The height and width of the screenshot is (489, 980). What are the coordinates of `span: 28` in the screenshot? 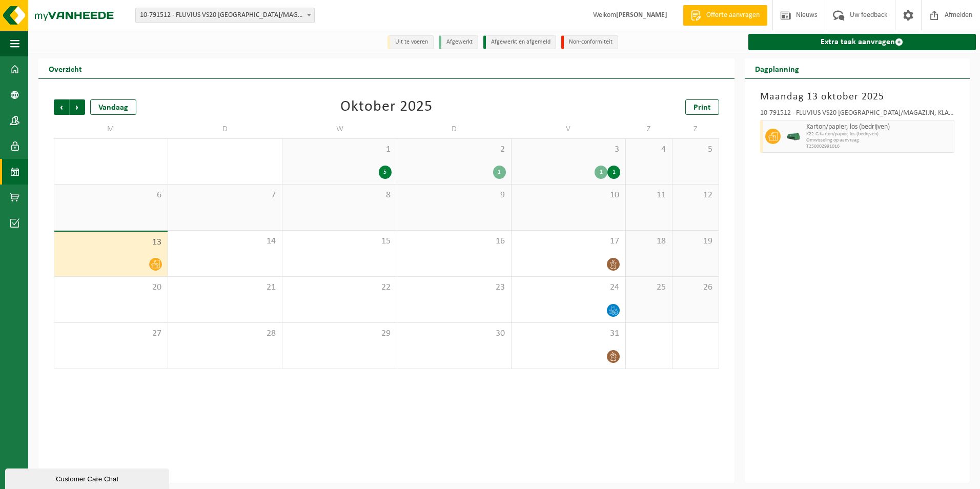 It's located at (225, 334).